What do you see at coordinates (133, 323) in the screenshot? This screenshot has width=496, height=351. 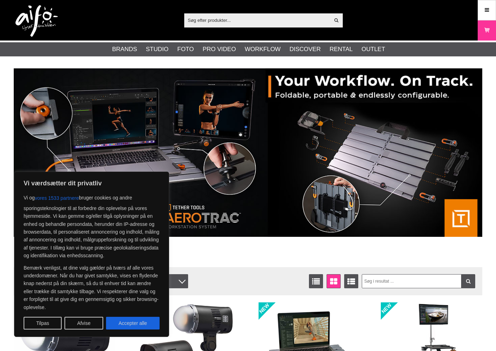 I see `button: Accepter alle` at bounding box center [133, 323].